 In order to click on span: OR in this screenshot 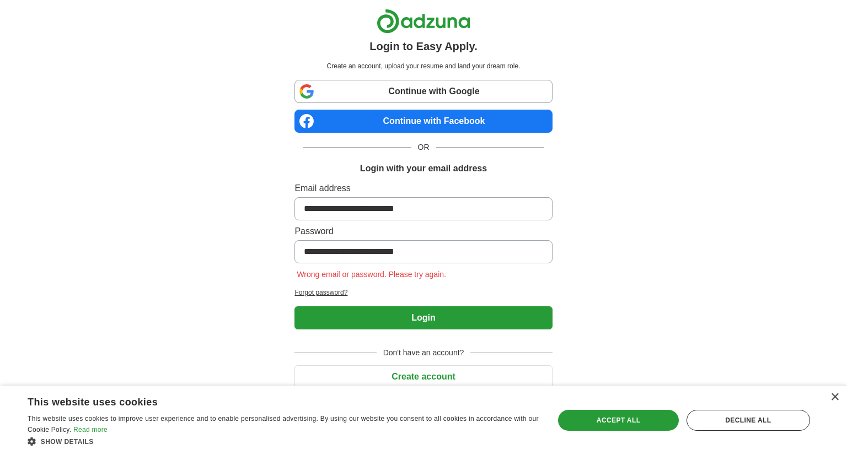, I will do `click(423, 147)`.